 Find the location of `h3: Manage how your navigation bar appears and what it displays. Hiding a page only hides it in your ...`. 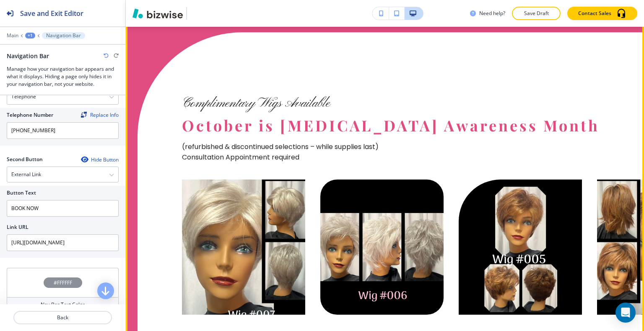

h3: Manage how your navigation bar appears and what it displays. Hiding a page only hides it in your ... is located at coordinates (62, 76).